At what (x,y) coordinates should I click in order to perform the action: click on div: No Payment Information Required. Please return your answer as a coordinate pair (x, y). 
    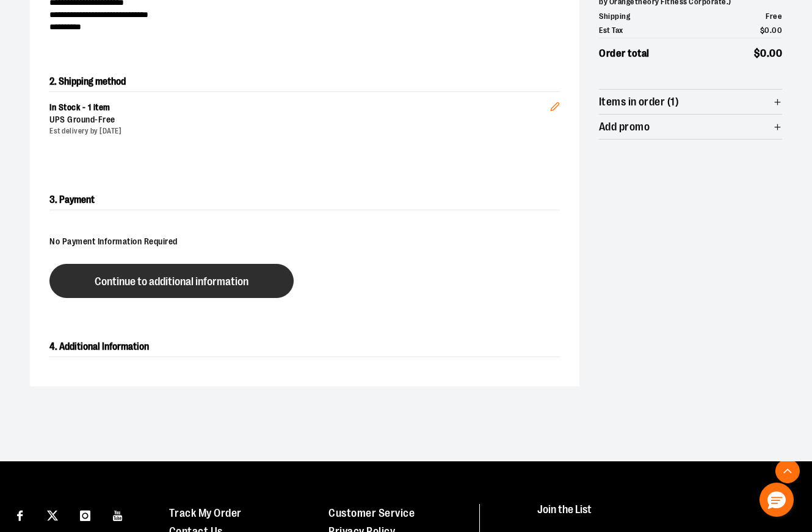
    Looking at the image, I should click on (305, 242).